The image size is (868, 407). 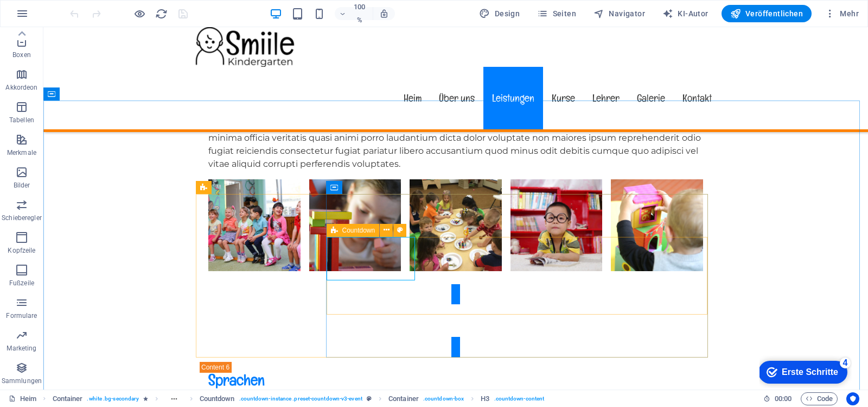 What do you see at coordinates (21, 315) in the screenshot?
I see `font: Formulare` at bounding box center [21, 315].